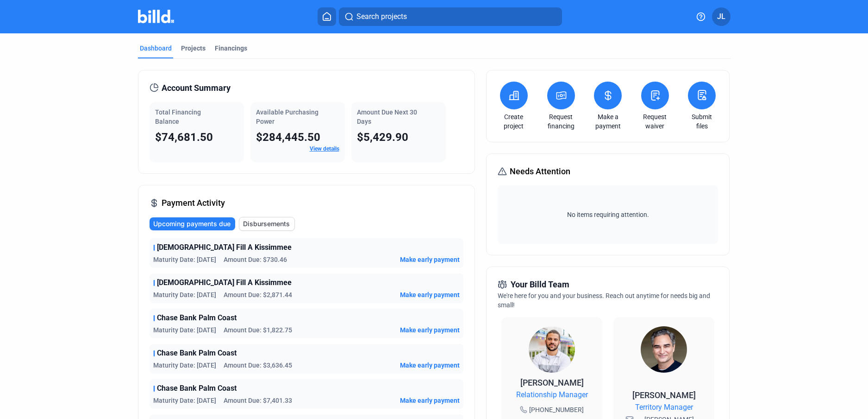 The height and width of the screenshot is (419, 868). I want to click on span: Total Financing Balance, so click(177, 117).